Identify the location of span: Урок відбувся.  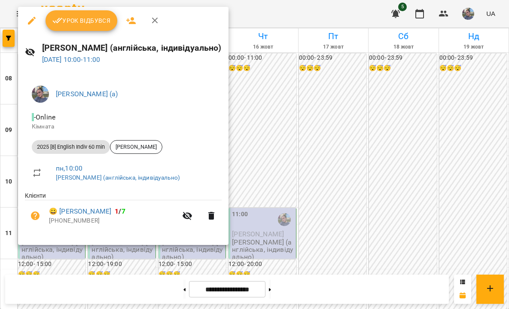
(82, 21).